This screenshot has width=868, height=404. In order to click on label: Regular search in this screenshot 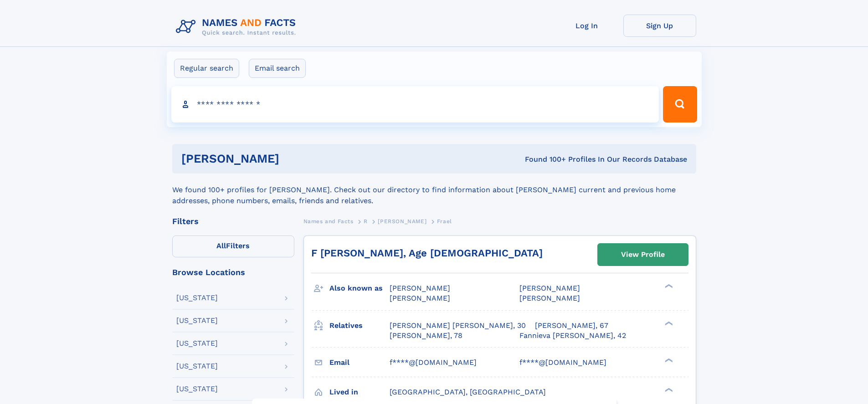, I will do `click(206, 68)`.